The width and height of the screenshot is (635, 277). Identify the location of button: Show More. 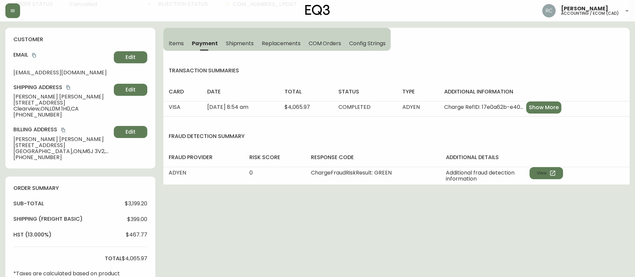
(544, 107).